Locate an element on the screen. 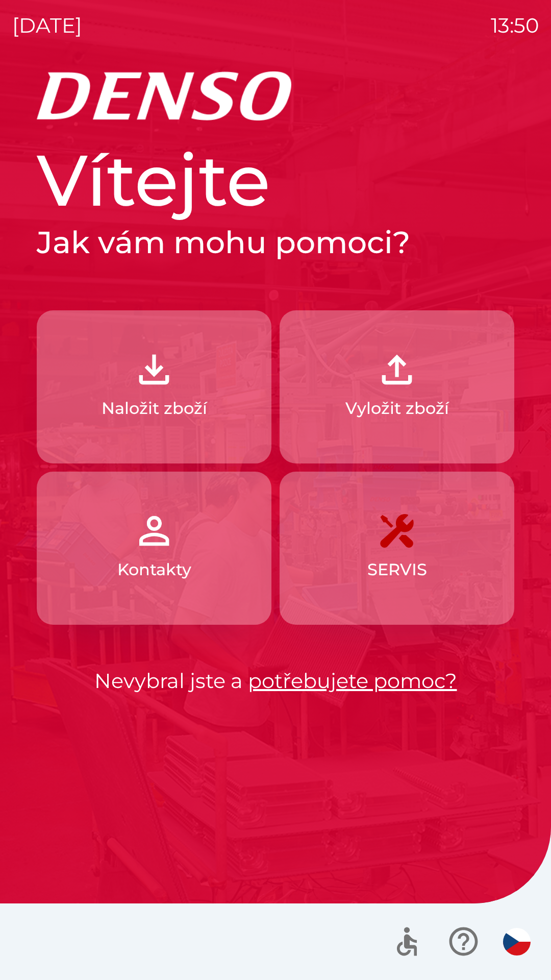 Image resolution: width=551 pixels, height=980 pixels. button: Vyložit zboží is located at coordinates (397, 387).